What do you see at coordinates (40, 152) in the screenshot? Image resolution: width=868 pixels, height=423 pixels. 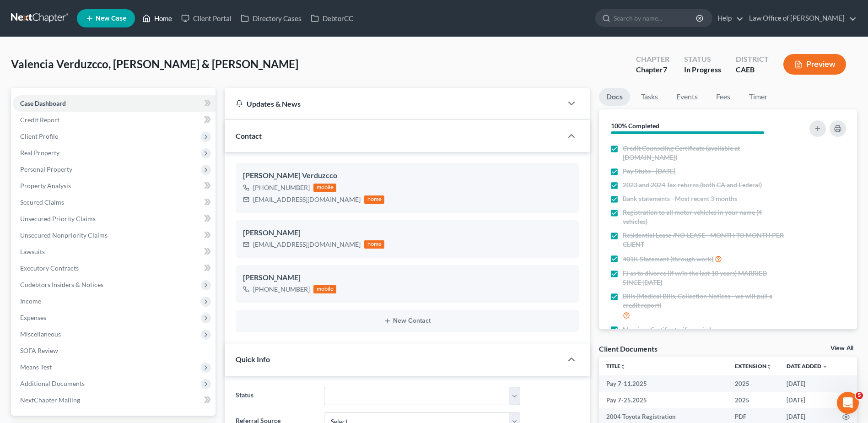 I see `span: Real Property` at bounding box center [40, 152].